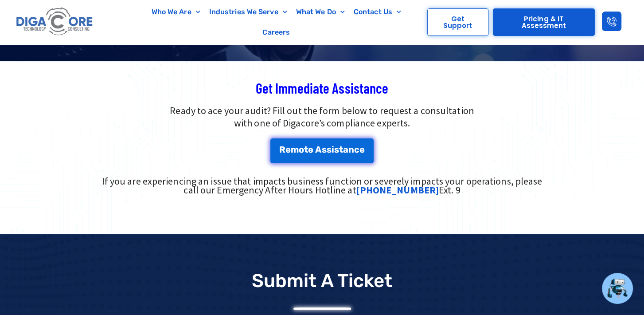 This screenshot has width=644, height=315. Describe the element at coordinates (276, 32) in the screenshot. I see `a: Careers` at that location.